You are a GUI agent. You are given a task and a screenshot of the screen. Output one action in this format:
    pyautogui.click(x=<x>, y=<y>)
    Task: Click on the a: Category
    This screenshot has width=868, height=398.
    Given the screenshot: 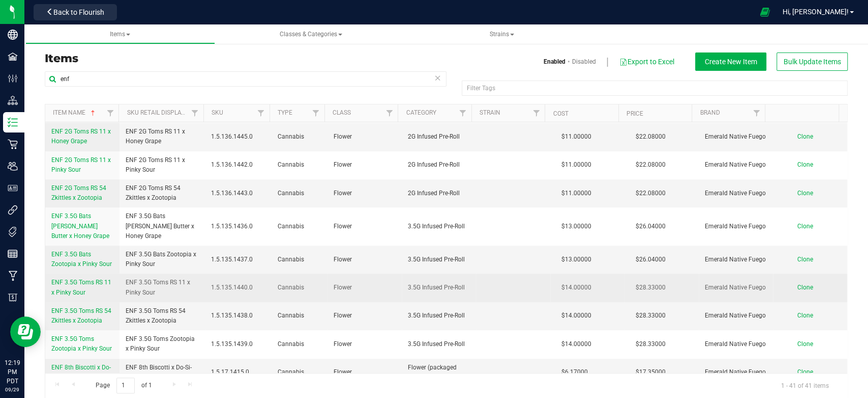 What is the action you would take?
    pyautogui.click(x=421, y=113)
    